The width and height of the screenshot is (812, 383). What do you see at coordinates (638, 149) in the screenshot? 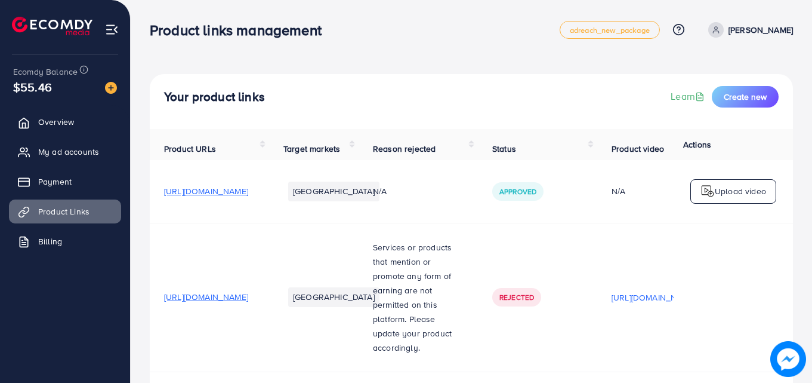
I see `span: Product video` at bounding box center [638, 149].